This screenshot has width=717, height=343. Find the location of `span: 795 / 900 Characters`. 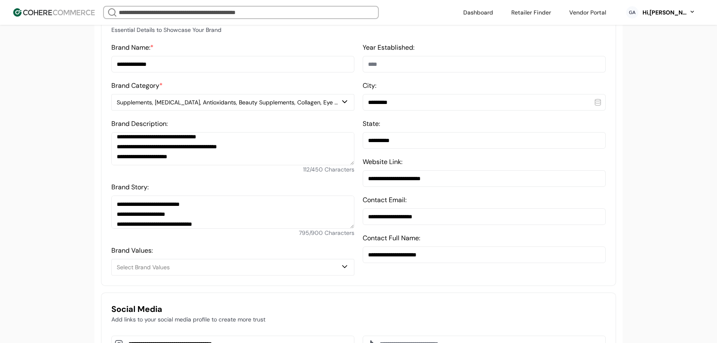

span: 795 / 900 Characters is located at coordinates (326, 233).